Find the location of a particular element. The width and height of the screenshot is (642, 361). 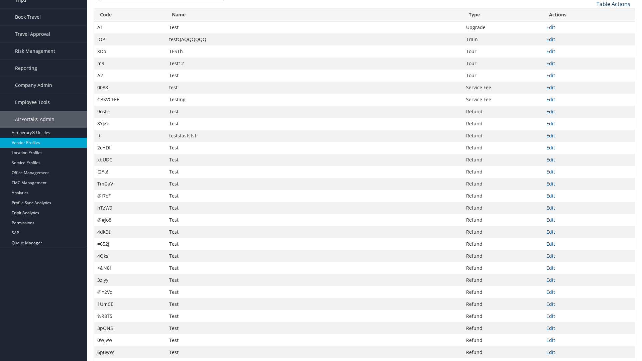

td: Upgrade is located at coordinates (503, 27).